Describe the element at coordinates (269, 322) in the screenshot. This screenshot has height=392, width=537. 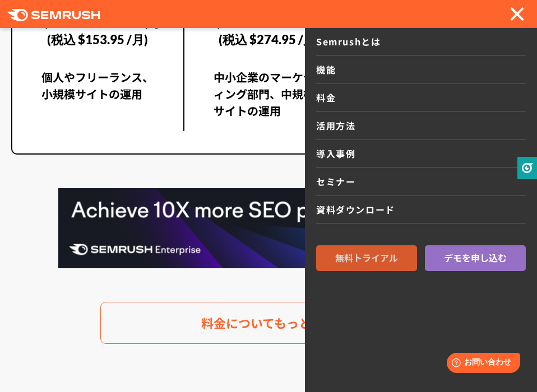
I see `span: 料金についてもっと知る` at that location.